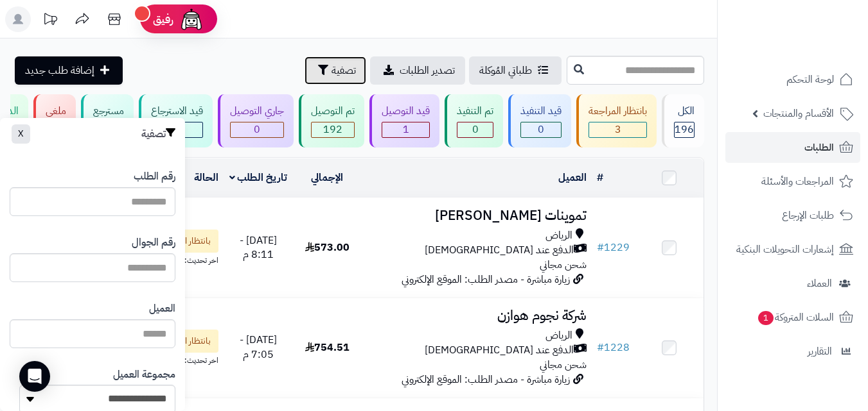  Describe the element at coordinates (473, 120) in the screenshot. I see `a: تم التنفيذ 0` at that location.